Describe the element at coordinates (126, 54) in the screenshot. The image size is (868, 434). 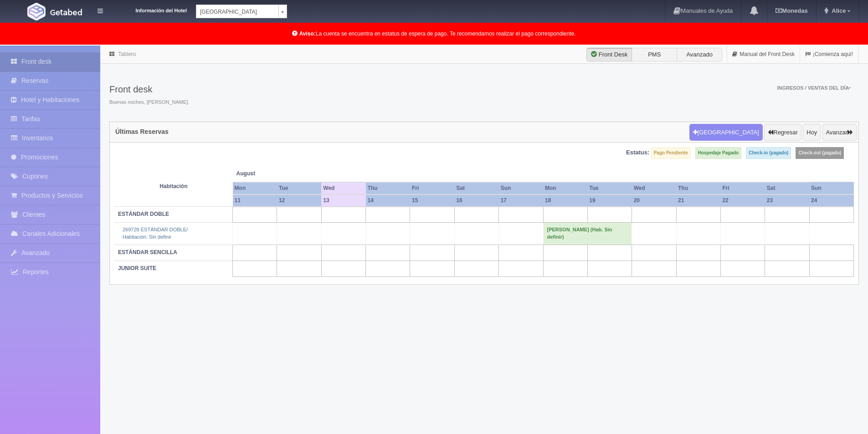
I see `a: Tablero` at that location.